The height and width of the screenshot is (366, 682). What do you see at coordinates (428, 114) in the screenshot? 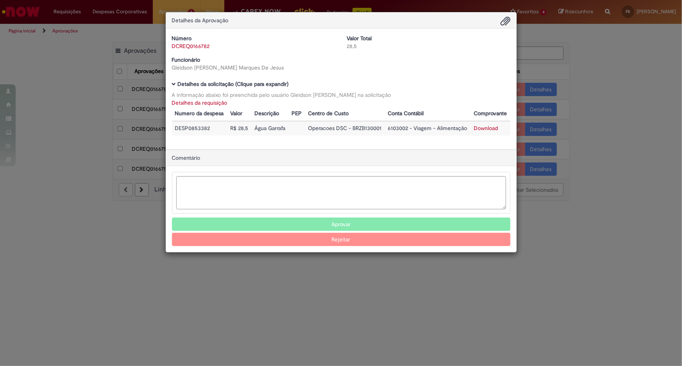
I see `th: Conta Contábil` at bounding box center [428, 114].